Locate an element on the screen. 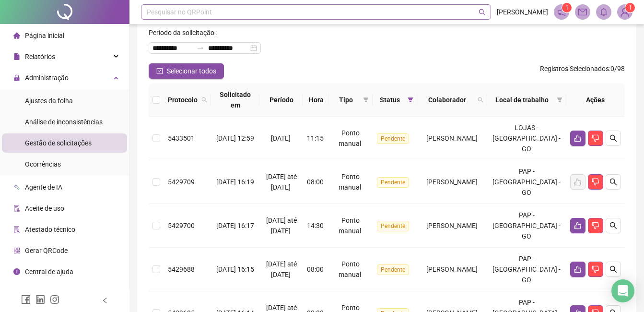  span: Status is located at coordinates (390, 100).